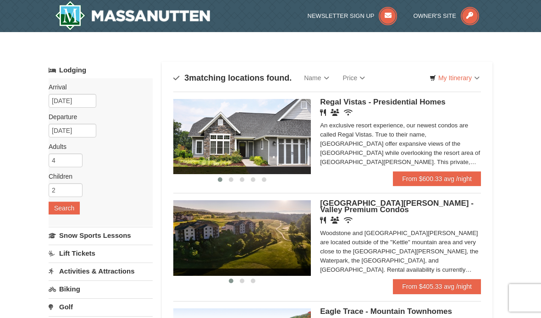 This screenshot has width=541, height=318. What do you see at coordinates (437, 179) in the screenshot?
I see `a: From $600.33 avg /night` at bounding box center [437, 179].